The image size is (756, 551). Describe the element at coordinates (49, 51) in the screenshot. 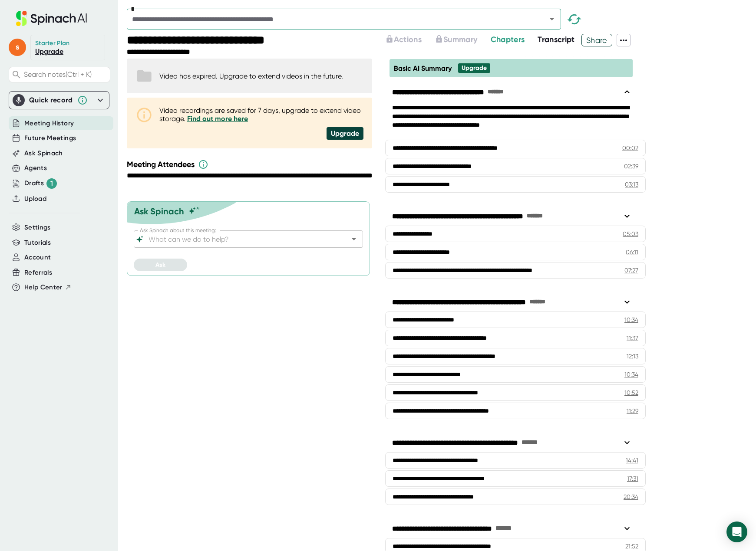

I see `a: Upgrade` at that location.